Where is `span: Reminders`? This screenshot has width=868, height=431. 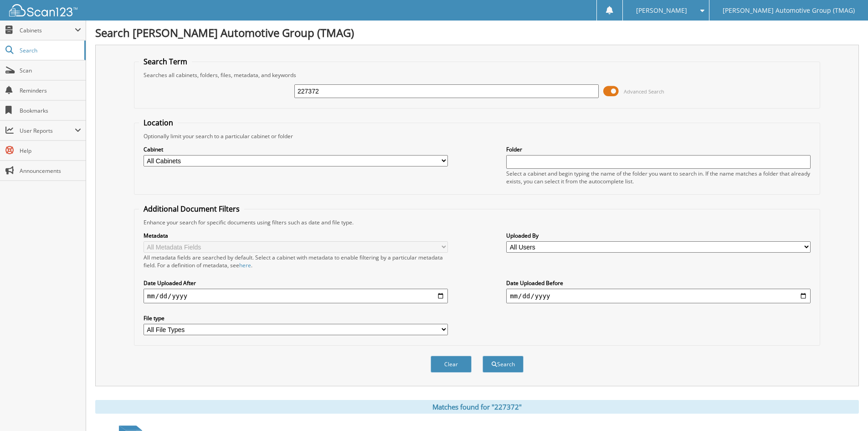
span: Reminders is located at coordinates (50, 90).